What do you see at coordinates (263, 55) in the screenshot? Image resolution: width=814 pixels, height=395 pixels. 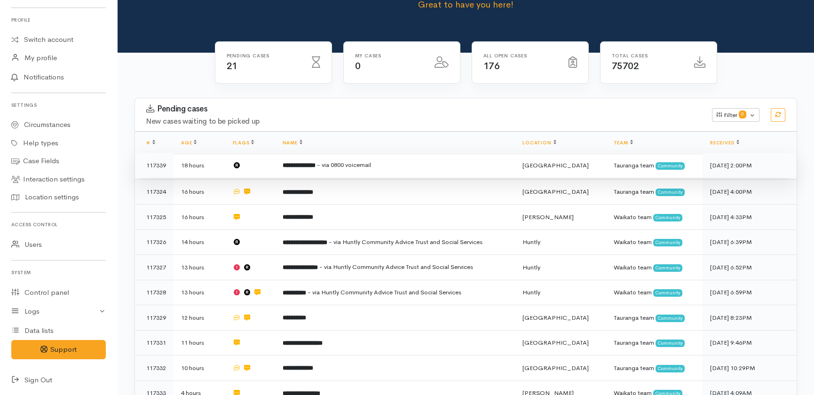 I see `h6: Pending cases` at bounding box center [263, 55].